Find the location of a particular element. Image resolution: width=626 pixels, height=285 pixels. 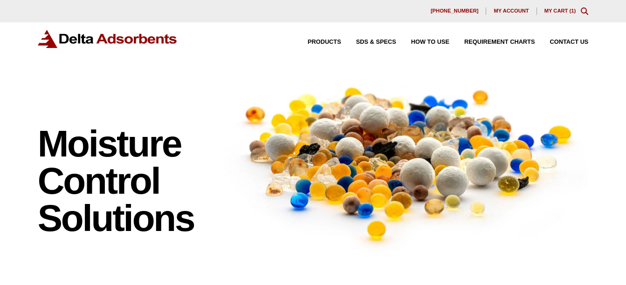

a: How to Use is located at coordinates (423, 42).